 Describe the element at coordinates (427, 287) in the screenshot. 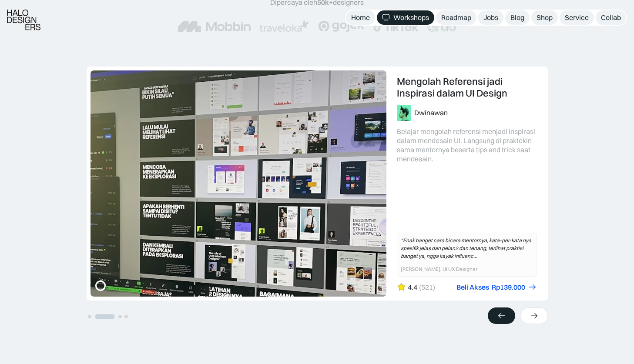

I see `div: (521)` at that location.